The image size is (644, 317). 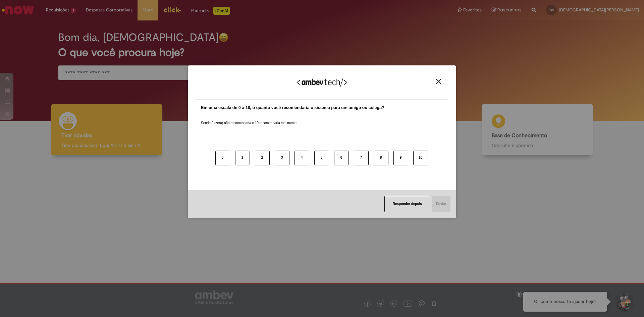 What do you see at coordinates (322, 82) in the screenshot?
I see `img: Logo Ambevtech` at bounding box center [322, 82].